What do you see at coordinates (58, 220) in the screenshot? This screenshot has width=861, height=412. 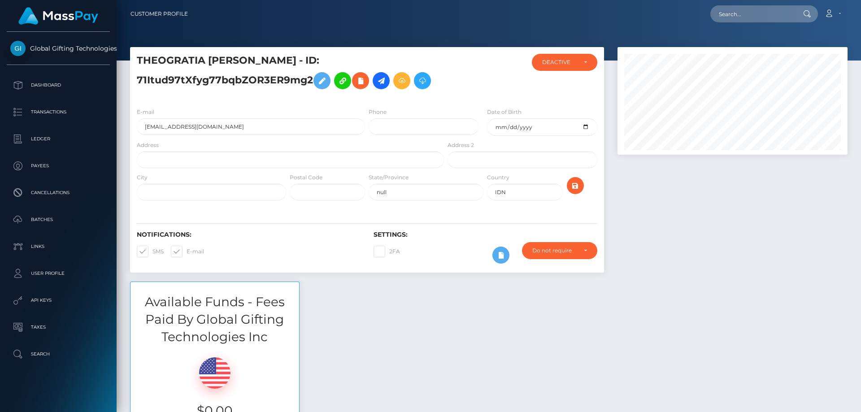 I see `p: Batches` at bounding box center [58, 220].